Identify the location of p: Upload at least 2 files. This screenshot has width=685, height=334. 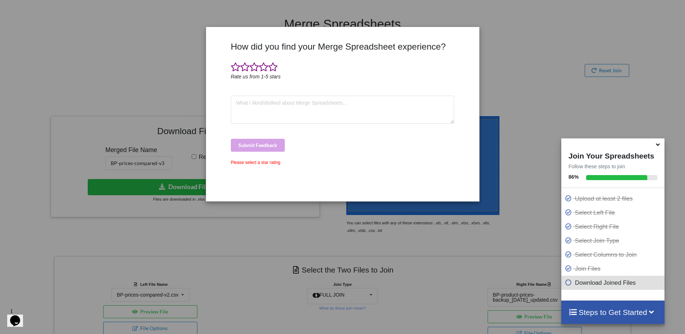
(614, 199).